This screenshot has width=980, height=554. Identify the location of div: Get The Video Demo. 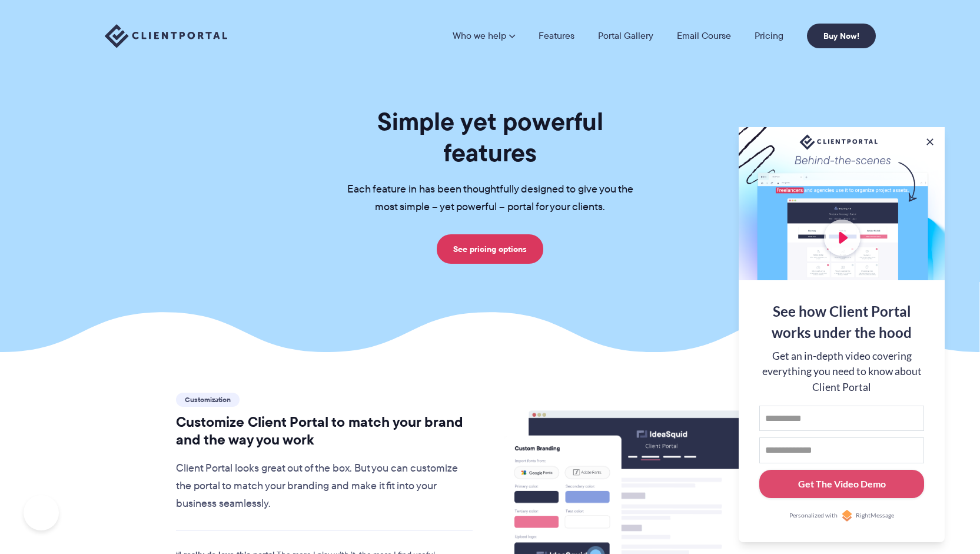
(842, 484).